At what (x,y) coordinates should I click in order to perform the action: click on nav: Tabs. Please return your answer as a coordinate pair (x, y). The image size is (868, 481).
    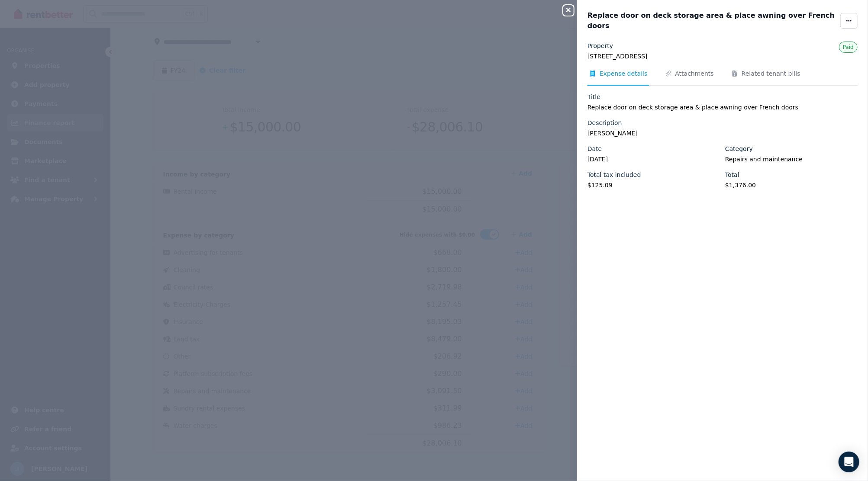
    Looking at the image, I should click on (723, 77).